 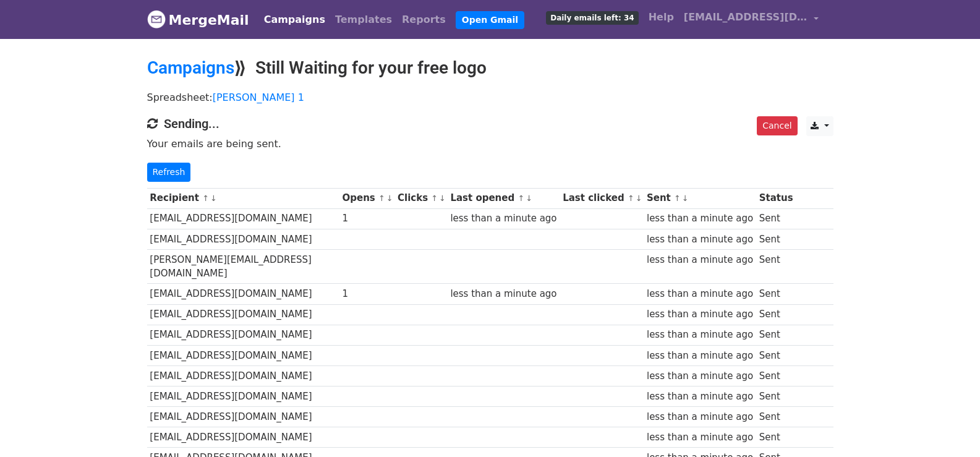 I want to click on th: Opens, so click(x=367, y=198).